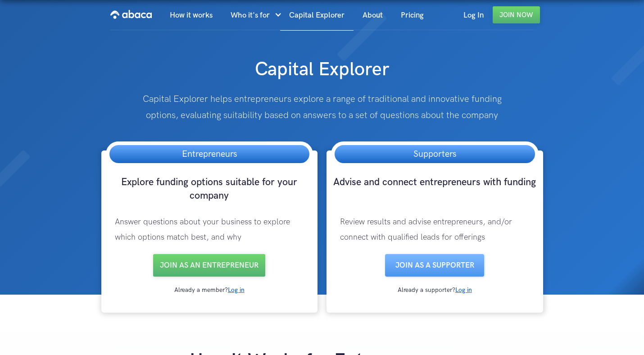 This screenshot has width=644, height=355. Describe the element at coordinates (435, 190) in the screenshot. I see `h3: Advise and connect entrepreneurs with funding` at that location.